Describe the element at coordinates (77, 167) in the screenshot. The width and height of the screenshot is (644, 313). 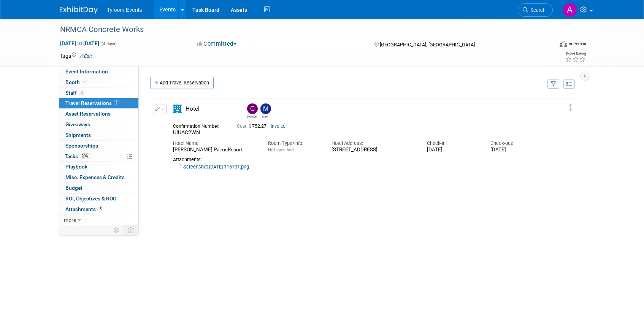
I see `span: Playbook` at that location.